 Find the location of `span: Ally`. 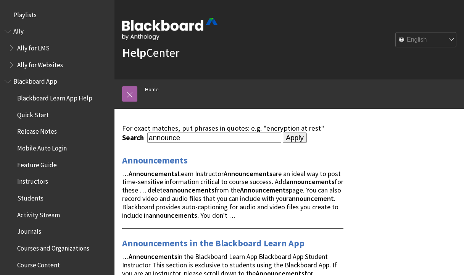

span: Ally is located at coordinates (18, 30).